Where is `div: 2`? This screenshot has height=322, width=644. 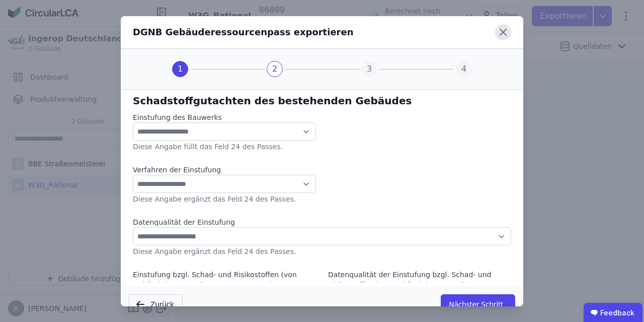 div: 2 is located at coordinates (275, 69).